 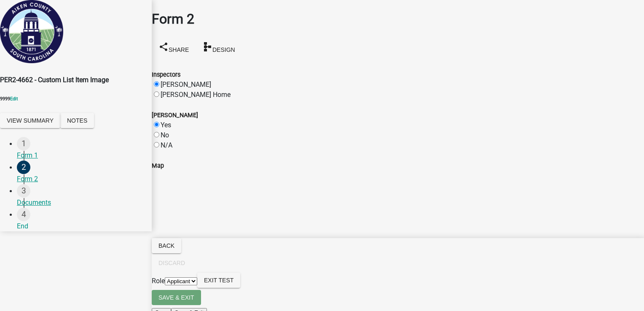 I want to click on label: Inspectors, so click(x=166, y=75).